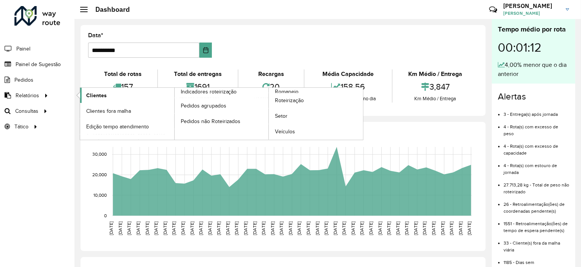 This screenshot has height=267, width=581. I want to click on span: Clientes fora malha, so click(109, 111).